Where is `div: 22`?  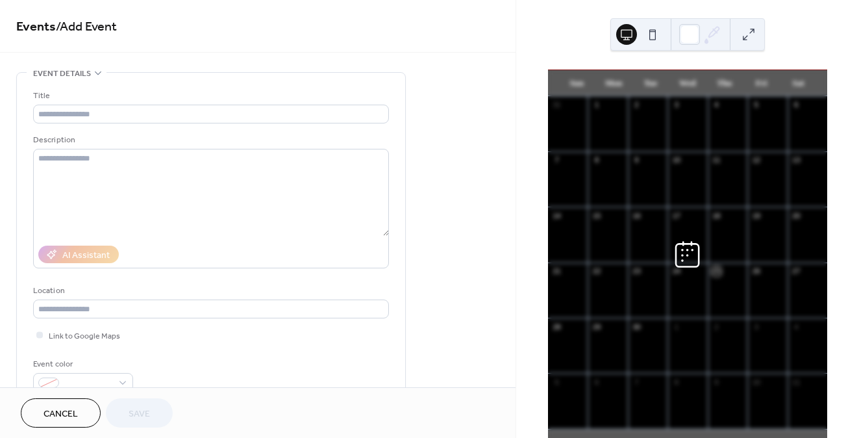 div: 22 is located at coordinates (596, 271).